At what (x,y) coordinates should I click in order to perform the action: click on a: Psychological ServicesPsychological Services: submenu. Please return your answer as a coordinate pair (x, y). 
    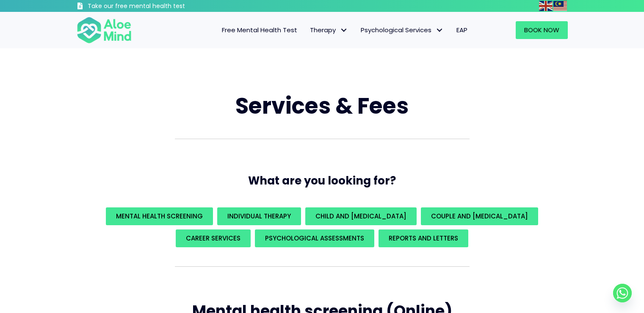
    Looking at the image, I should click on (402, 30).